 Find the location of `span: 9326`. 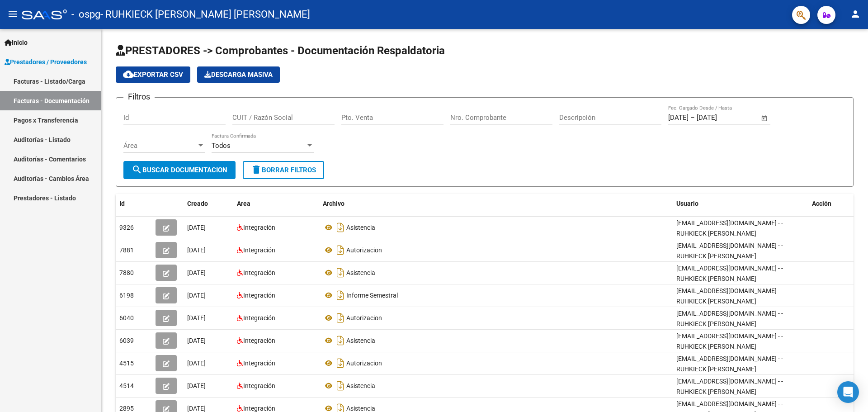

span: 9326 is located at coordinates (127, 228).